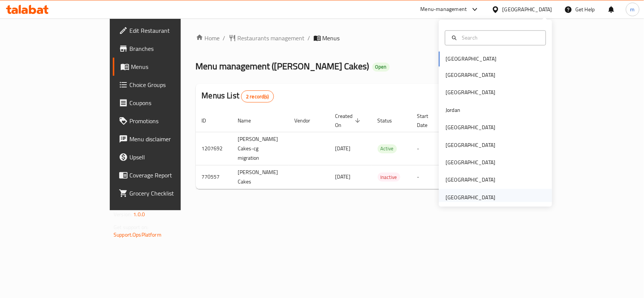 The height and width of the screenshot is (298, 644). What do you see at coordinates (444, 9) in the screenshot?
I see `div: Menu-management` at bounding box center [444, 9].